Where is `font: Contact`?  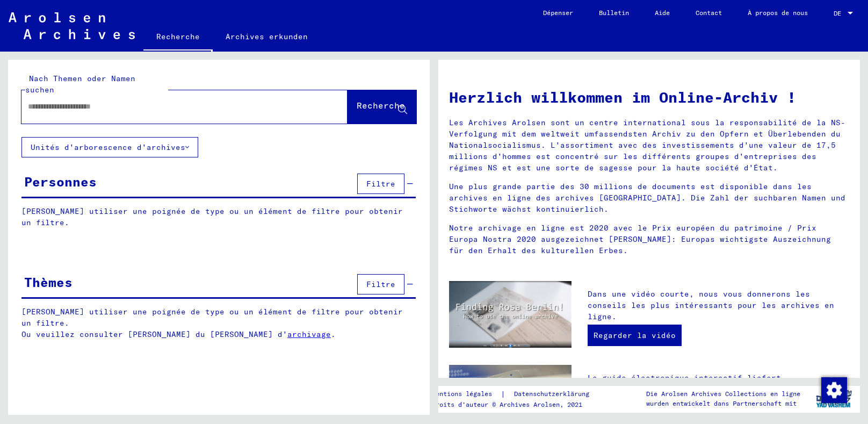 font: Contact is located at coordinates (709, 12).